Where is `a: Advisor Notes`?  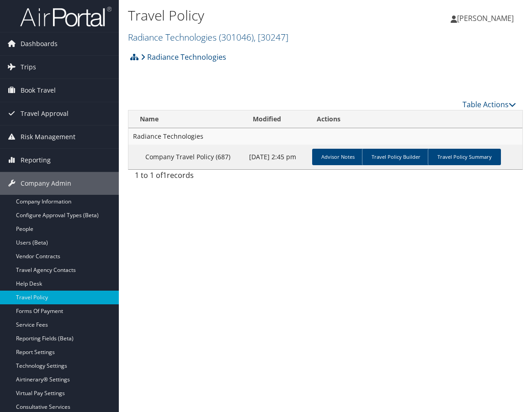 a: Advisor Notes is located at coordinates (338, 157).